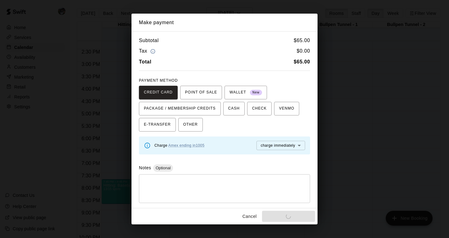 This screenshot has width=449, height=238. Describe the element at coordinates (149, 41) in the screenshot. I see `h6: Subtotal` at that location.